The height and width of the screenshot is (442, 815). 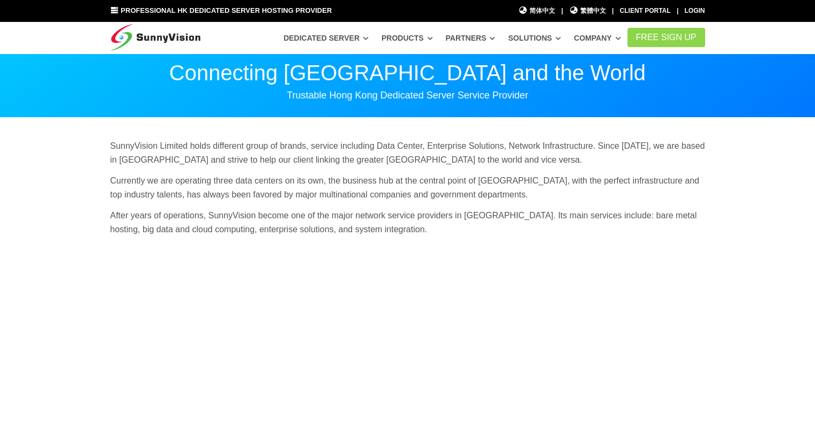 I want to click on a: FREE Sign Up, so click(x=666, y=37).